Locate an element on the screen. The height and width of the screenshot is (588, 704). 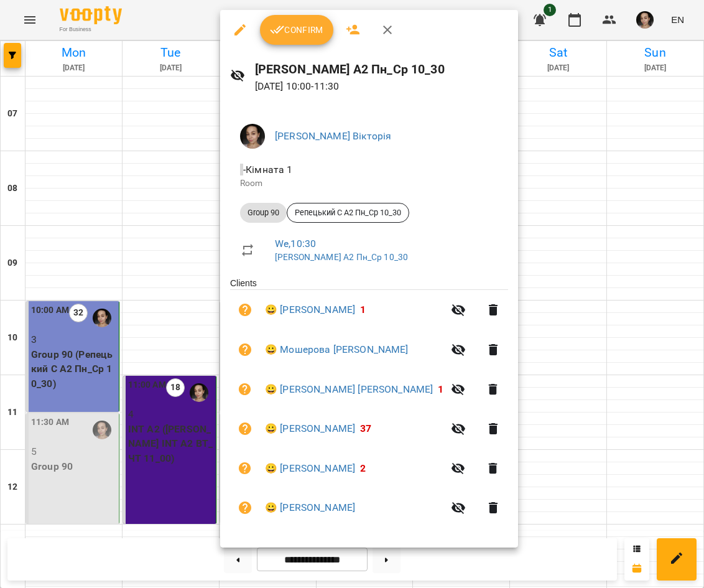
div: Репецький С А2 Пн_Ср 10_30 is located at coordinates (348, 213).